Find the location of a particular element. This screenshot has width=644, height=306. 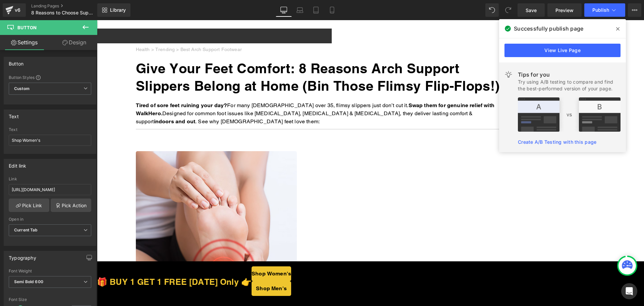

a: Shop Men's is located at coordinates (174, 268).